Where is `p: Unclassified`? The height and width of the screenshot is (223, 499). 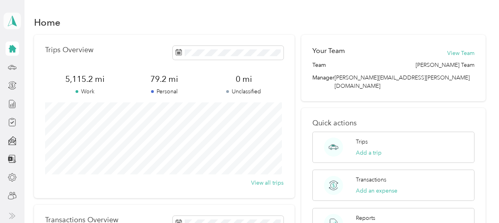 p: Unclassified is located at coordinates (244, 91).